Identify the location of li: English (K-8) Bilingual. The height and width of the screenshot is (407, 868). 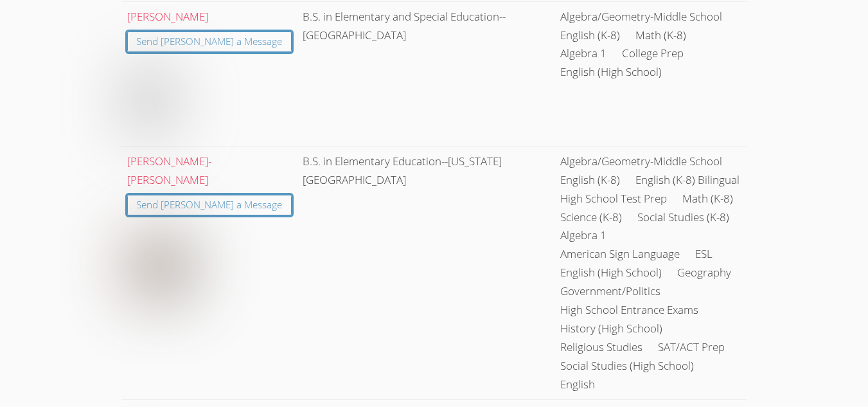
(688, 180).